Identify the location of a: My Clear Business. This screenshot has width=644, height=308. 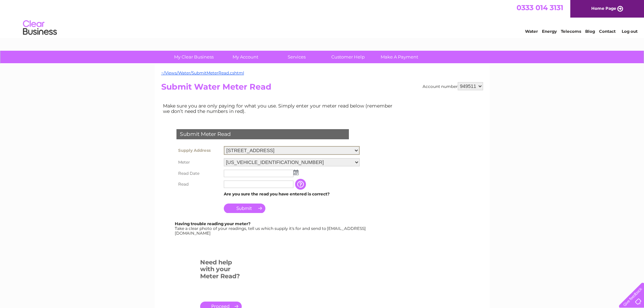
(194, 57).